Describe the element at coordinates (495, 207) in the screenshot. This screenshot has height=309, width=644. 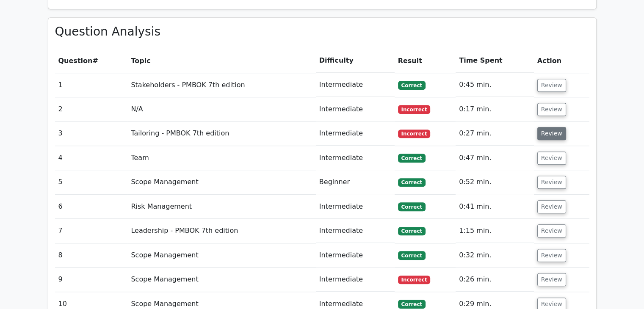
I see `td: 0:41 min.` at that location.